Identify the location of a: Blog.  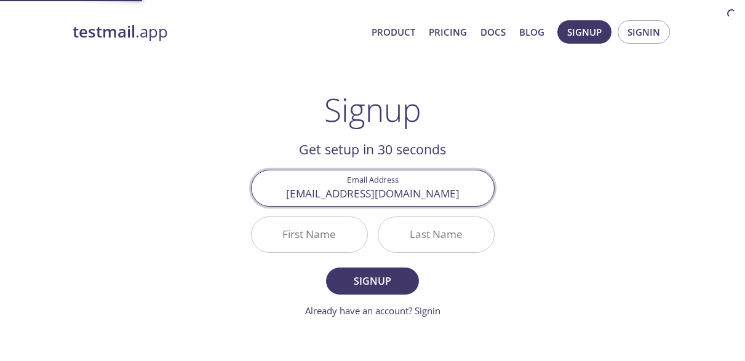
(532, 32).